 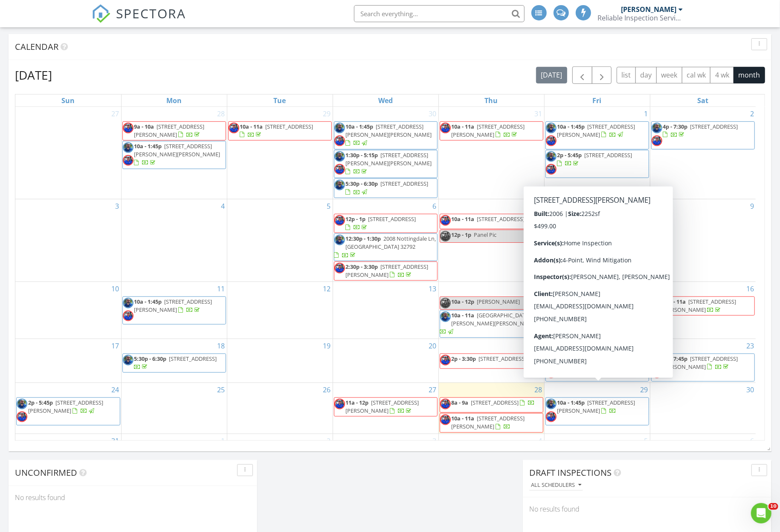 What do you see at coordinates (557, 485) in the screenshot?
I see `button: All schedulers` at bounding box center [557, 485].